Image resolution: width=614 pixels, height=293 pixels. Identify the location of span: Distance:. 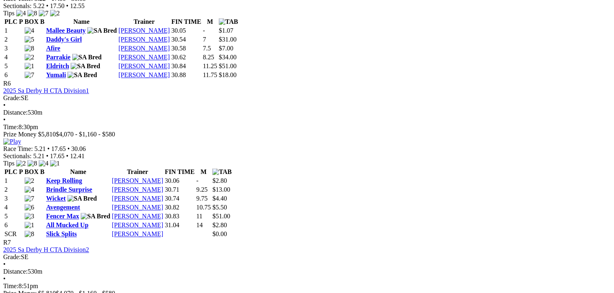
(15, 112).